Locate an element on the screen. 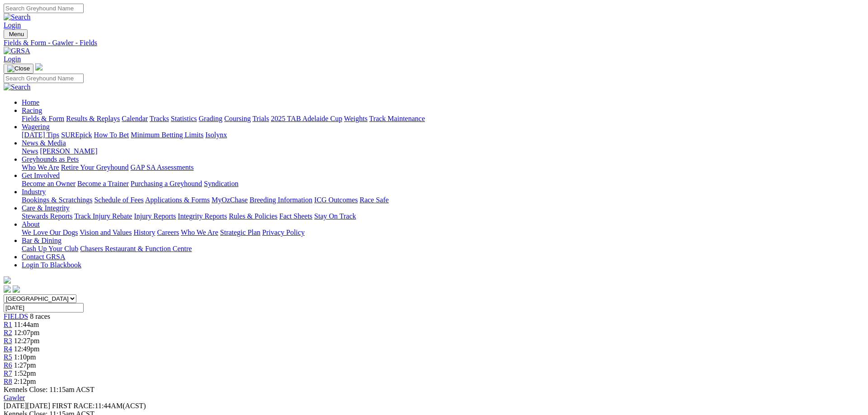 The height and width of the screenshot is (415, 868). a: SUREpick is located at coordinates (76, 135).